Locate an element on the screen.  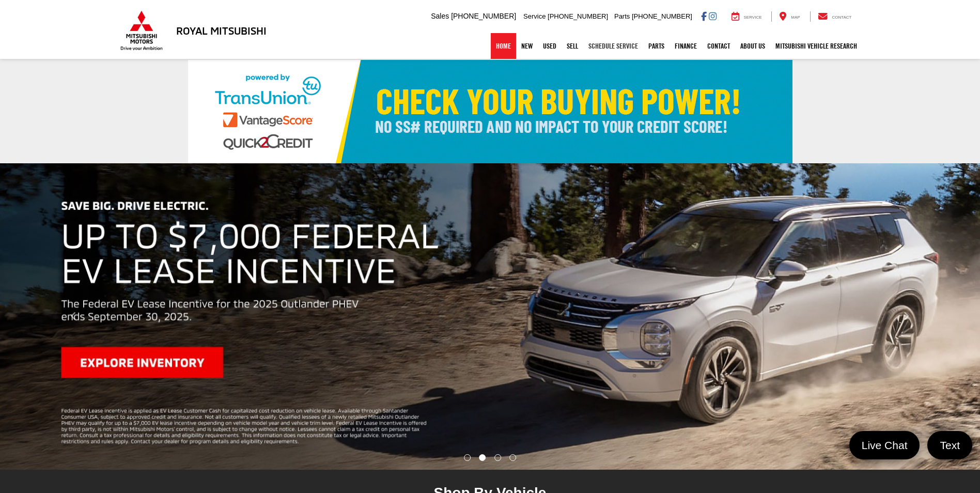
a: Mitsubishi Vehicle Research is located at coordinates (816, 46).